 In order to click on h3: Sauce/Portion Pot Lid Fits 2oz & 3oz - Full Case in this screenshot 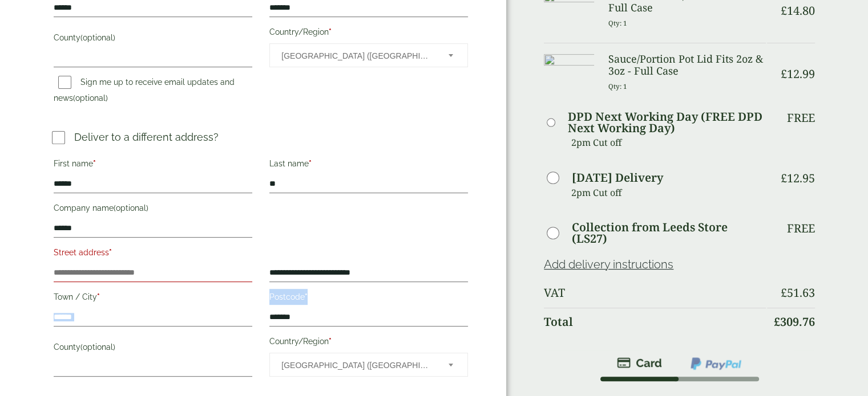, I will do `click(687, 65)`.